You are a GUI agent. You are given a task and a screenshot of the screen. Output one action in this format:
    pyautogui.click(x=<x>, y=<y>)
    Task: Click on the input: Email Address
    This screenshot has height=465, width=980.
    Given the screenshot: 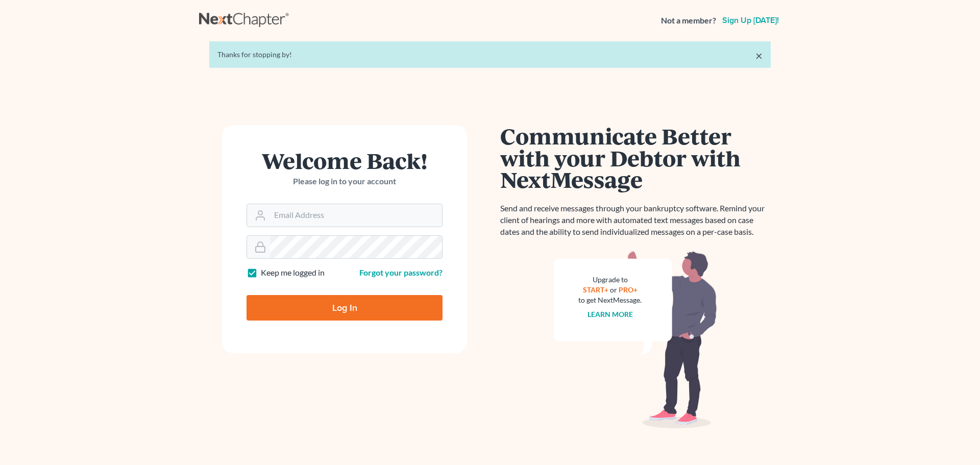 What is the action you would take?
    pyautogui.click(x=356, y=216)
    